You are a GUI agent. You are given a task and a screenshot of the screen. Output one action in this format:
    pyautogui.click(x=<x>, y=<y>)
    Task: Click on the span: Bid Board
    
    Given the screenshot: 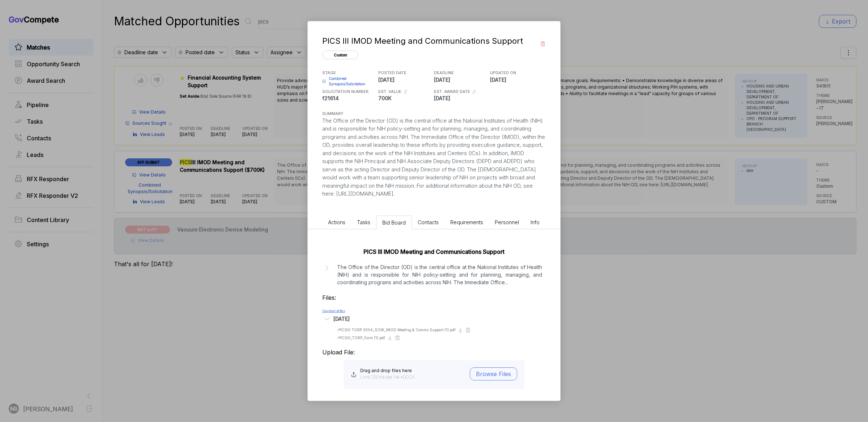 What is the action you would take?
    pyautogui.click(x=394, y=222)
    